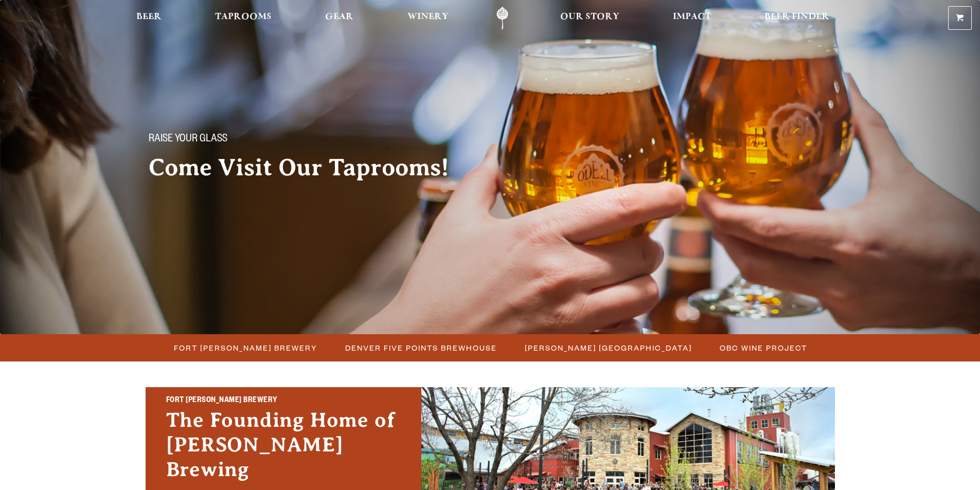  I want to click on a: Our Story, so click(589, 18).